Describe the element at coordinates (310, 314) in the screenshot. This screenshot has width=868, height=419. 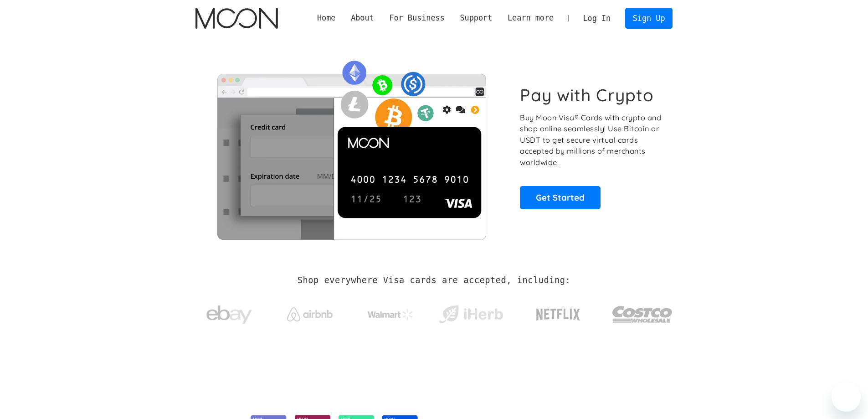
I see `img: Airbnb` at that location.